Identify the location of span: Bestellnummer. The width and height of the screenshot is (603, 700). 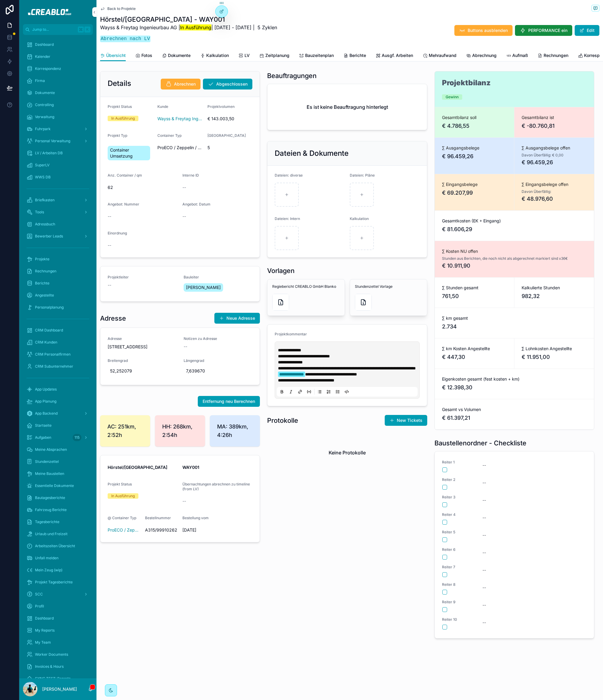
(158, 518).